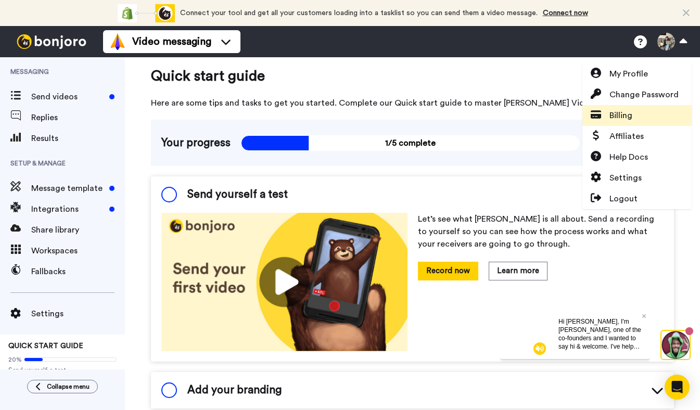 The width and height of the screenshot is (700, 410). Describe the element at coordinates (52, 42) in the screenshot. I see `img: bj-logo-header-white.svg` at that location.